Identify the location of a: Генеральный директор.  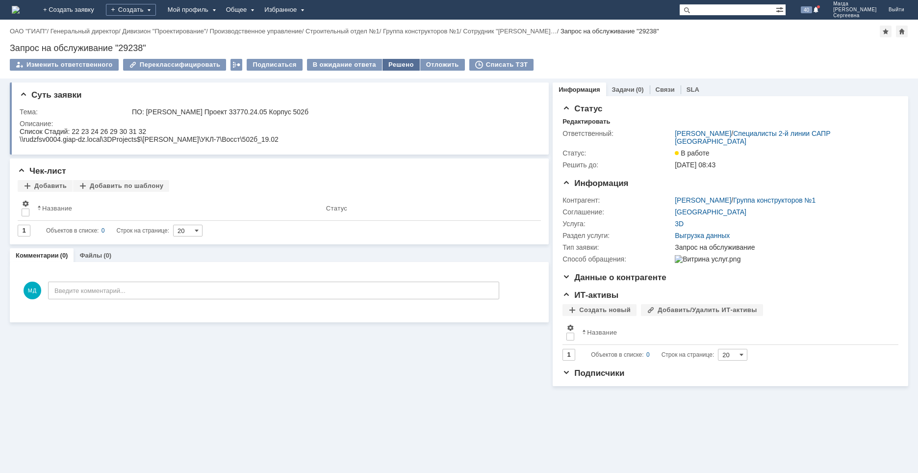
(84, 31).